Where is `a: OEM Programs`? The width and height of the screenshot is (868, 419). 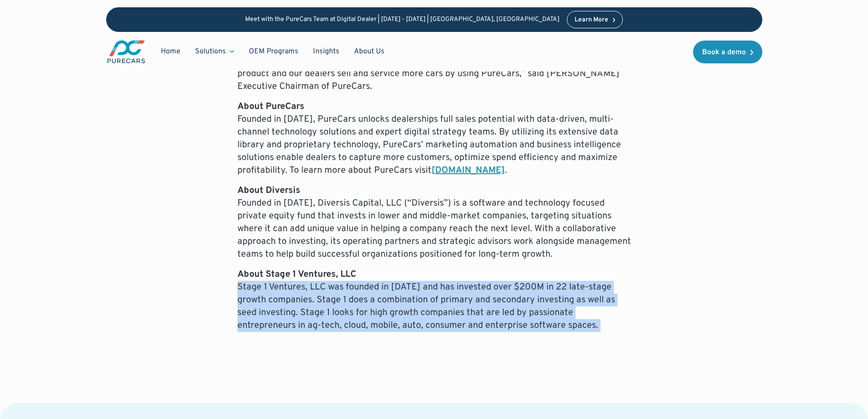
a: OEM Programs is located at coordinates (274, 51).